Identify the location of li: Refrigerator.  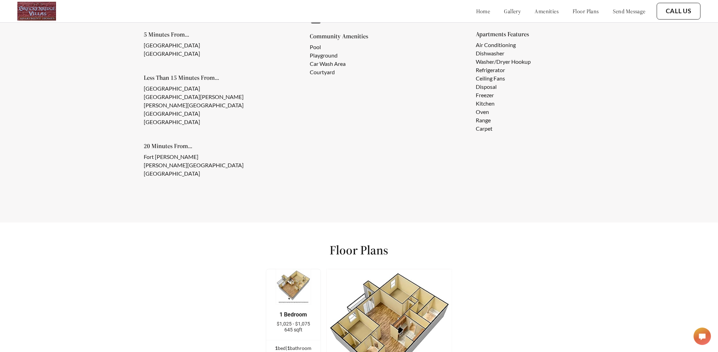
(503, 70).